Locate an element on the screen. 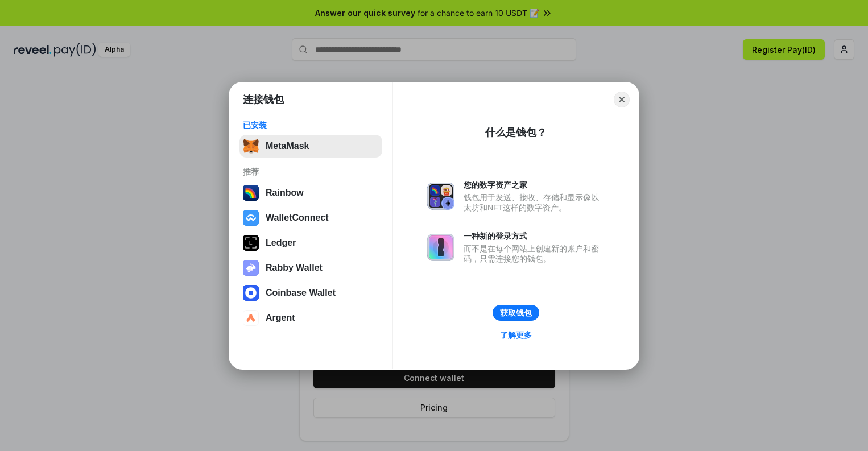  div: Ledger is located at coordinates (281, 243).